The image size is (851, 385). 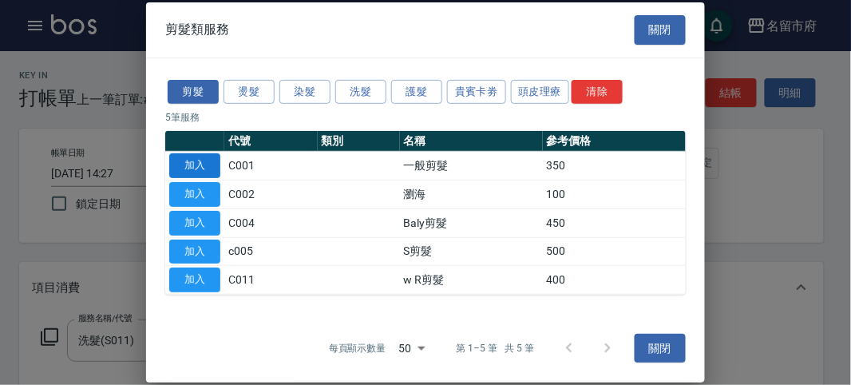 What do you see at coordinates (271, 223) in the screenshot?
I see `td: C004` at bounding box center [271, 223].